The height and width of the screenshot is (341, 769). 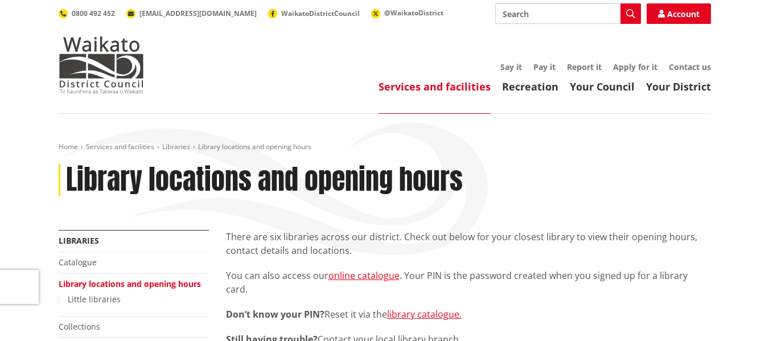 I want to click on a: Collections, so click(x=79, y=326).